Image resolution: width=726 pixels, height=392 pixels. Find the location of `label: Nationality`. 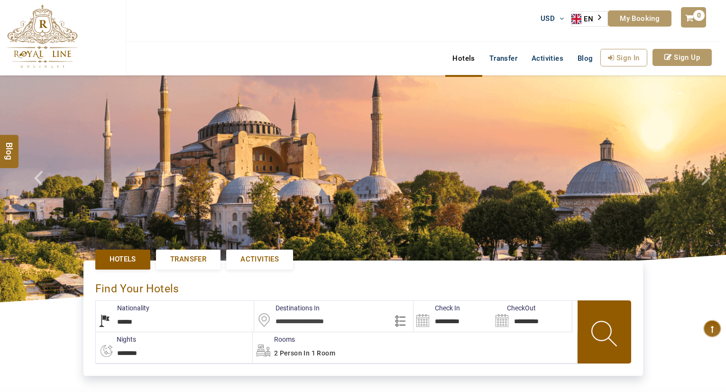

label: Nationality is located at coordinates (122, 308).